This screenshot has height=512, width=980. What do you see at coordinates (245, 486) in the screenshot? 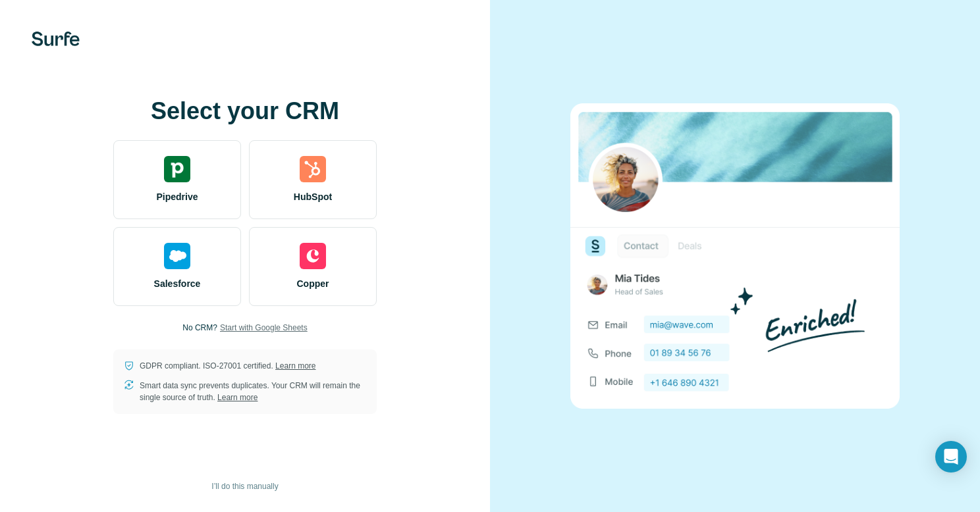
I see `button: I’ll do this manually` at bounding box center [245, 486].